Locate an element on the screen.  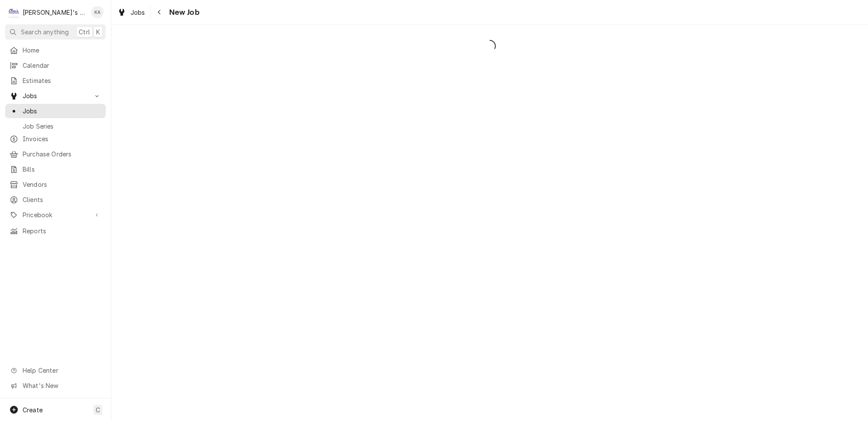
span: Job Series is located at coordinates (62, 126).